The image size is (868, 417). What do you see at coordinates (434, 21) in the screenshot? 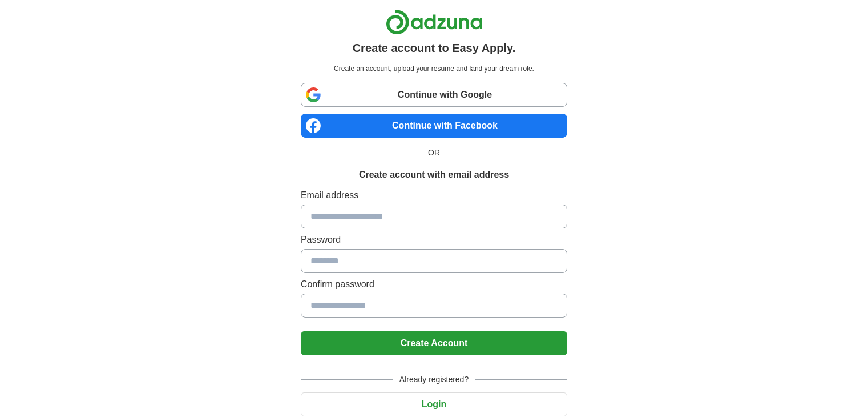
I see `img: Adzuna logo` at bounding box center [434, 21].